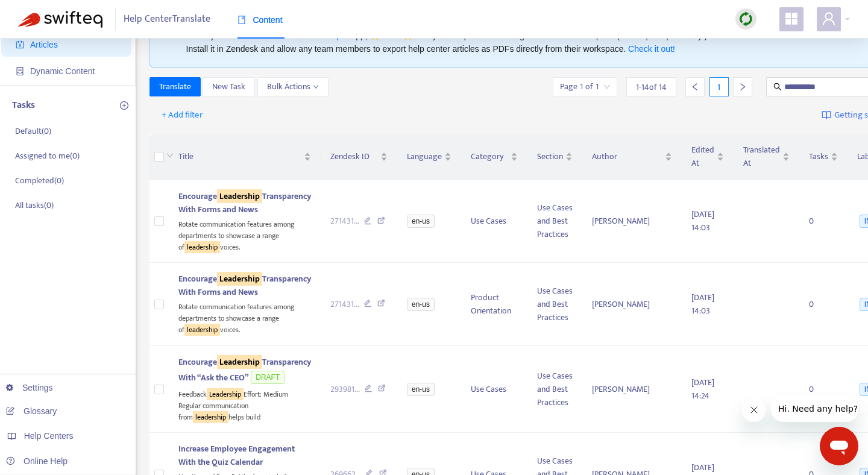  What do you see at coordinates (489, 157) in the screenshot?
I see `span: Category` at bounding box center [489, 157].